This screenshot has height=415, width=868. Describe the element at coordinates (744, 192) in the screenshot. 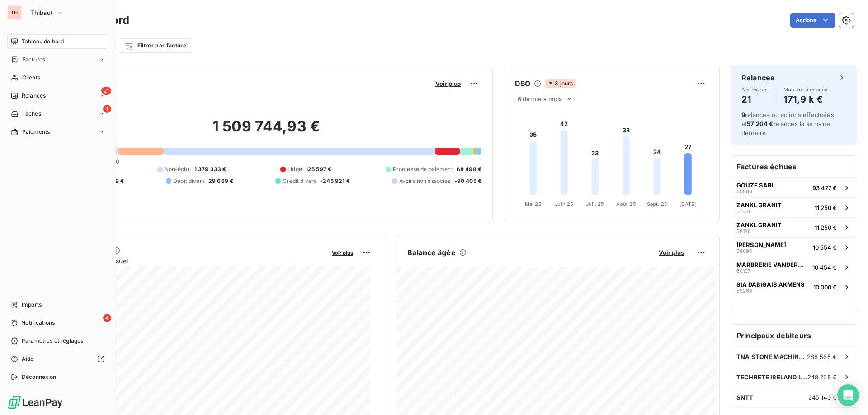

I see `span: 60866` at that location.